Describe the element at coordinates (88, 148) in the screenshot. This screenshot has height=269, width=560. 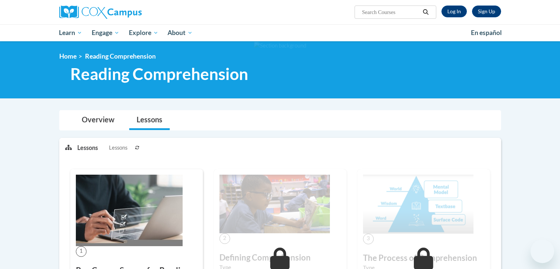
I see `p: Lessons` at that location.